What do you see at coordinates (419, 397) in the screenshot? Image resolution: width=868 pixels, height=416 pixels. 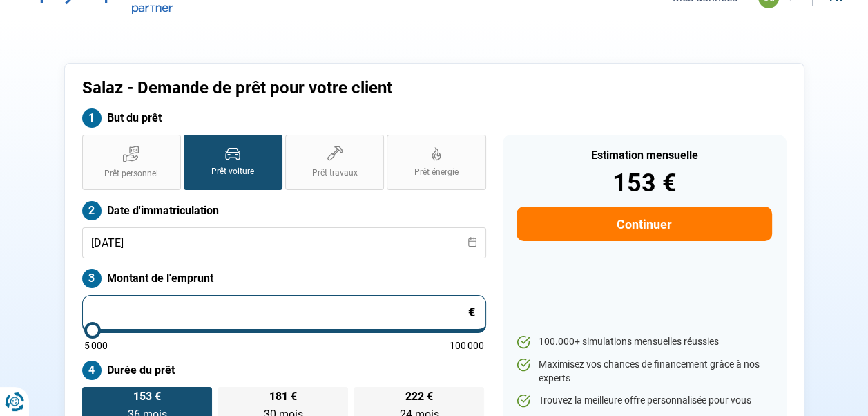 I see `span: 222 €` at bounding box center [419, 397].